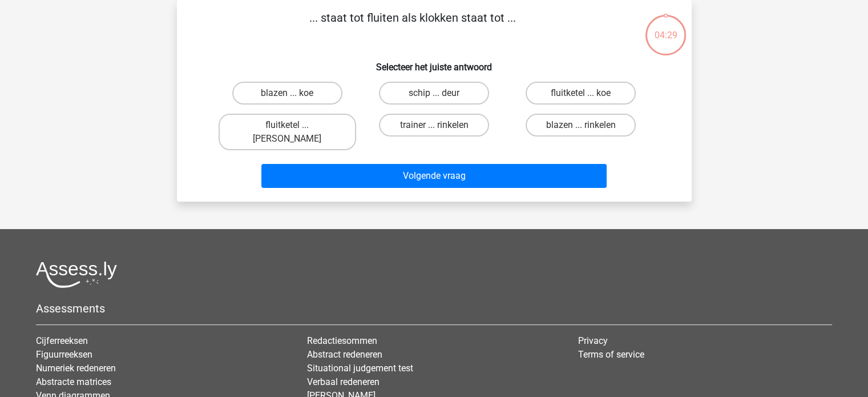 The height and width of the screenshot is (397, 868). What do you see at coordinates (287, 93) in the screenshot?
I see `label: blazen ... koe` at bounding box center [287, 93].